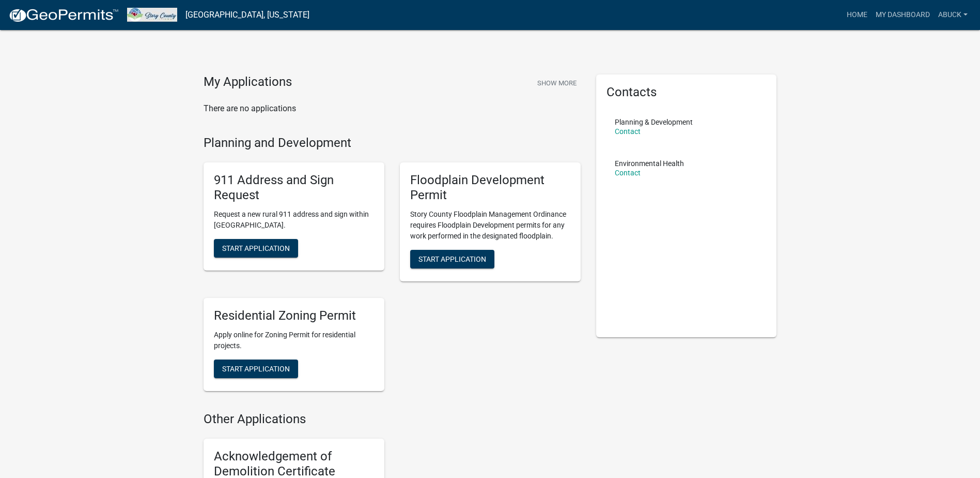 This screenshot has height=478, width=980. I want to click on a: Home, so click(857, 15).